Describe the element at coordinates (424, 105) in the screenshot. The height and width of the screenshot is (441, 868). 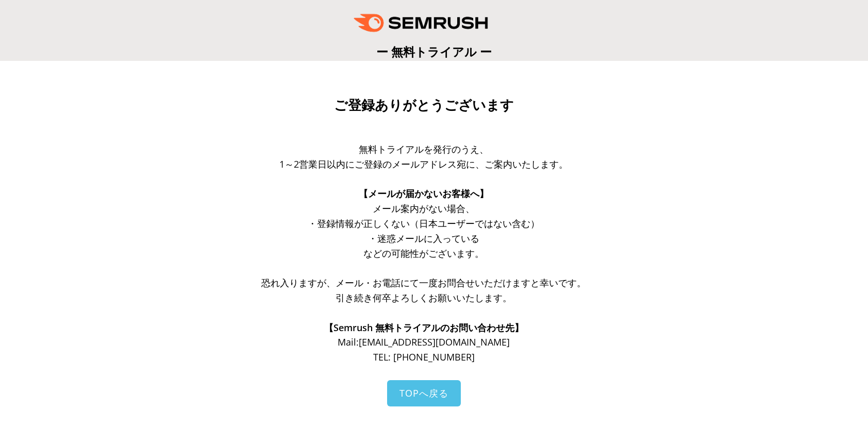
I see `span: ご登録ありがとうございます` at that location.